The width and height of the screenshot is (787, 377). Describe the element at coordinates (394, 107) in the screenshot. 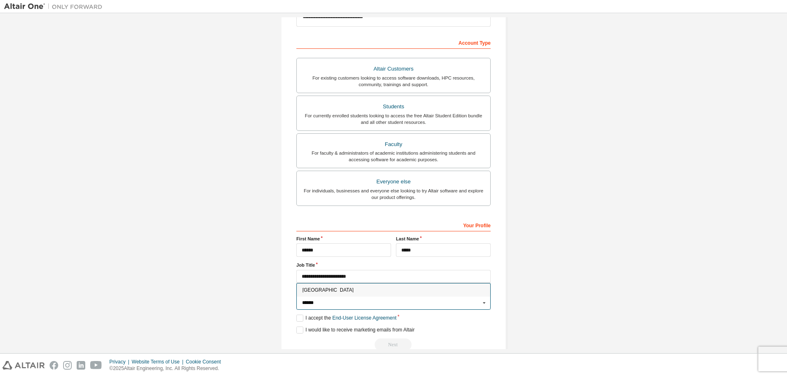

I see `div: Students` at that location.